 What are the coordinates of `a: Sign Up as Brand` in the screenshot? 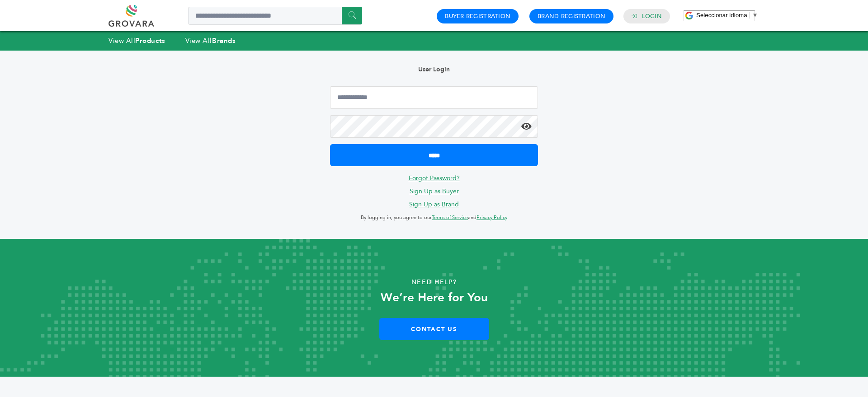 It's located at (434, 204).